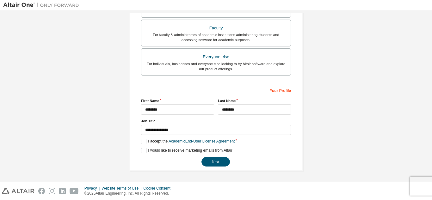 The image size is (432, 200). I want to click on div: Privacy, so click(93, 188).